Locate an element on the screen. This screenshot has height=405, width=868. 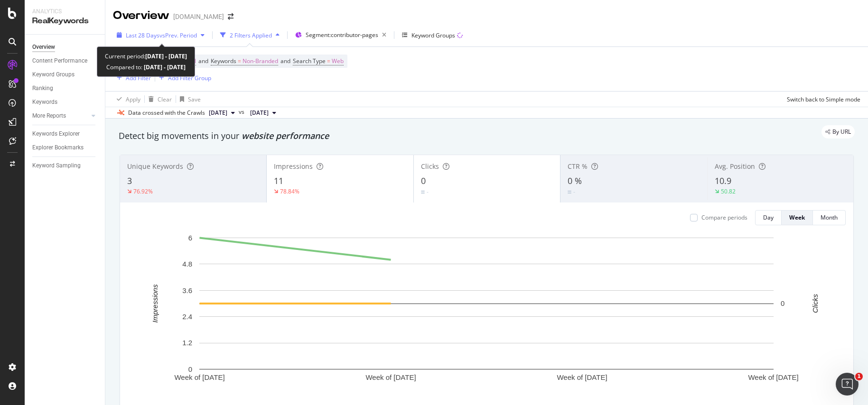
span: Impressions is located at coordinates (294, 166).